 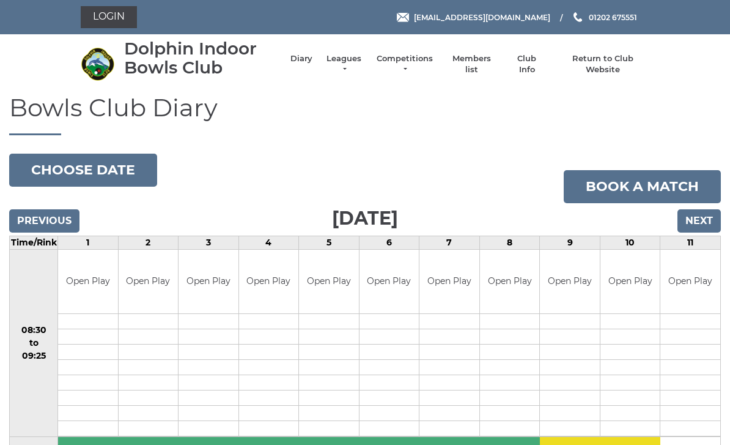 What do you see at coordinates (630, 242) in the screenshot?
I see `td: 10` at bounding box center [630, 242].